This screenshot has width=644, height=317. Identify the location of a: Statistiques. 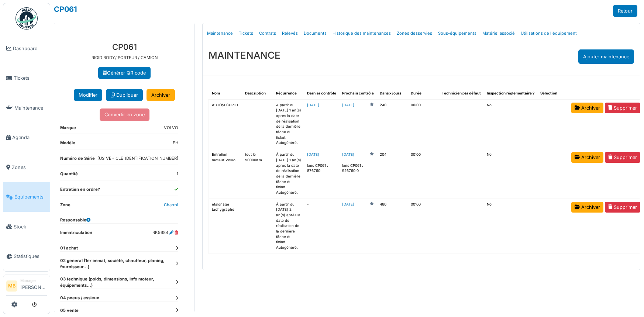
(27, 256).